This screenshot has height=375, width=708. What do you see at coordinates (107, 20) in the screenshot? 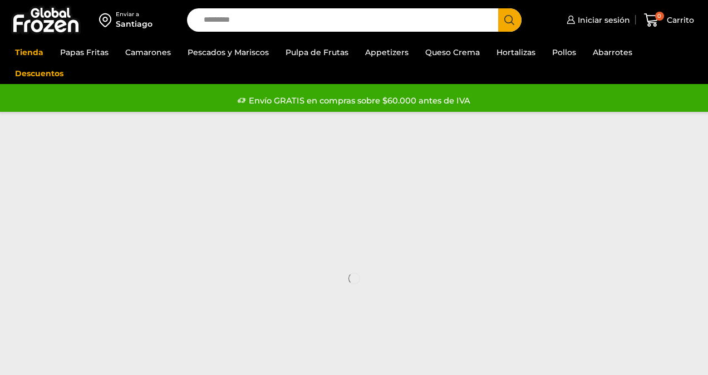
I see `img: address-field-icon.svg` at bounding box center [107, 20].